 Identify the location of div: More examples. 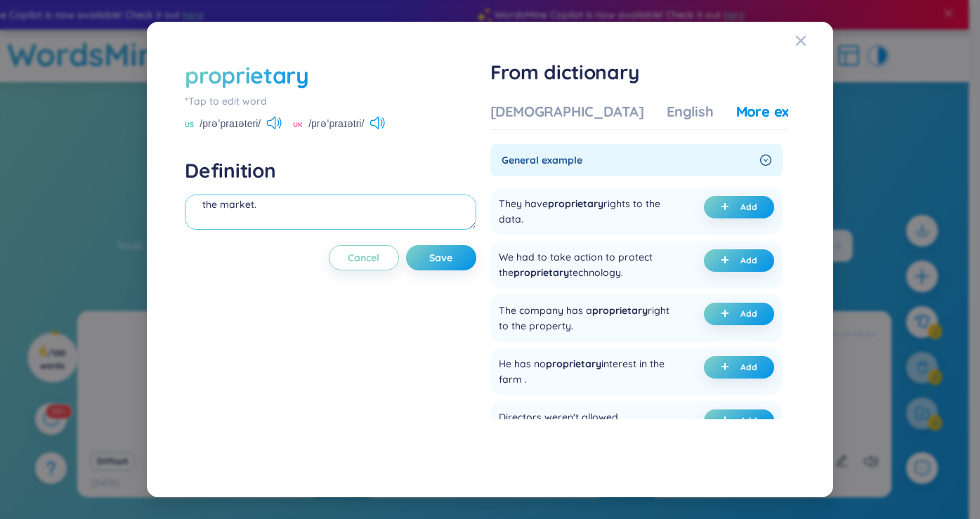
(787, 111).